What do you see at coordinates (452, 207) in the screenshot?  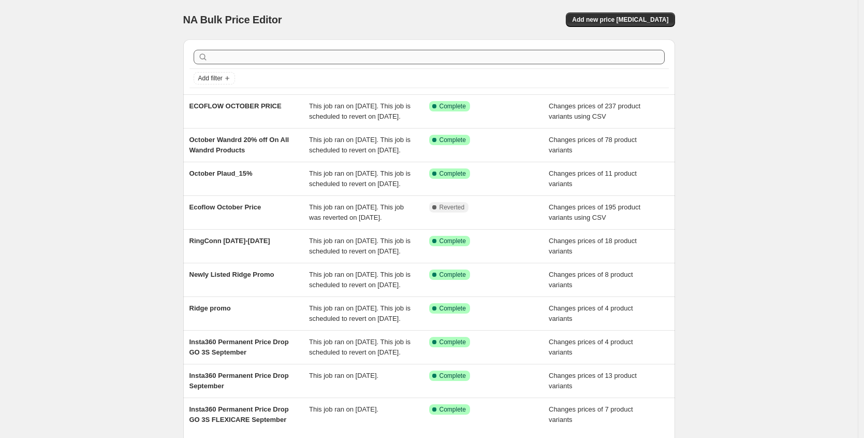 I see `span: Reverted` at bounding box center [452, 207].